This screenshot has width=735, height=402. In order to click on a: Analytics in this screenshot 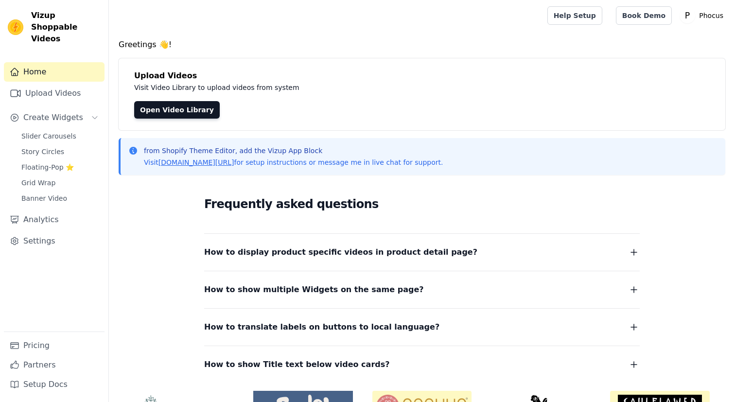, I will do `click(54, 220)`.